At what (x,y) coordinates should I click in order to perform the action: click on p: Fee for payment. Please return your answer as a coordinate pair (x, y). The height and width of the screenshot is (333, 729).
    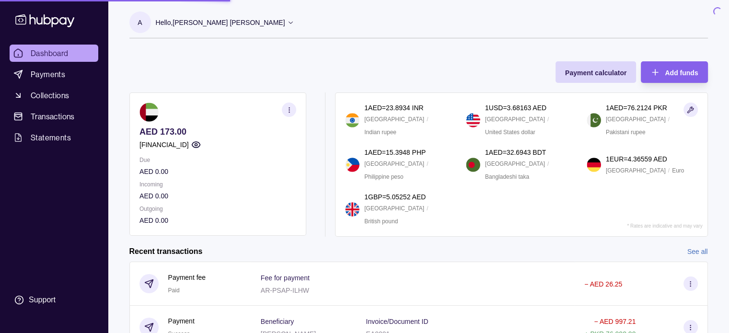
    Looking at the image, I should click on (285, 278).